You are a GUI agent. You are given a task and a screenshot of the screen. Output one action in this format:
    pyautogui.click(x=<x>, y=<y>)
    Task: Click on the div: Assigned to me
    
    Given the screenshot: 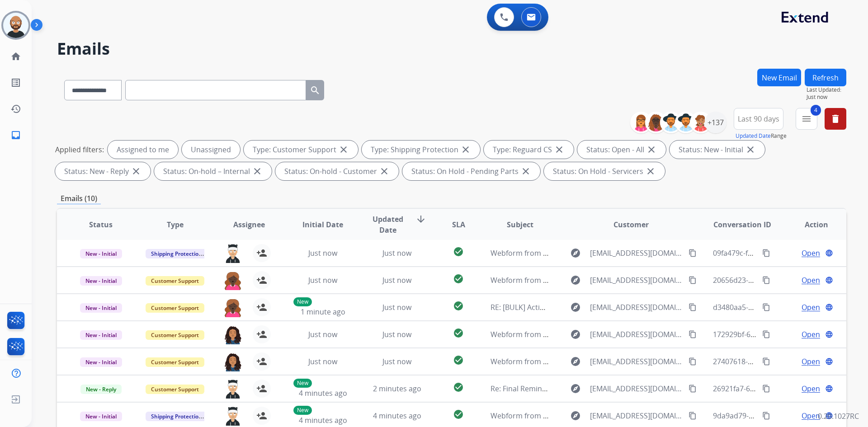 What is the action you would take?
    pyautogui.click(x=143, y=149)
    